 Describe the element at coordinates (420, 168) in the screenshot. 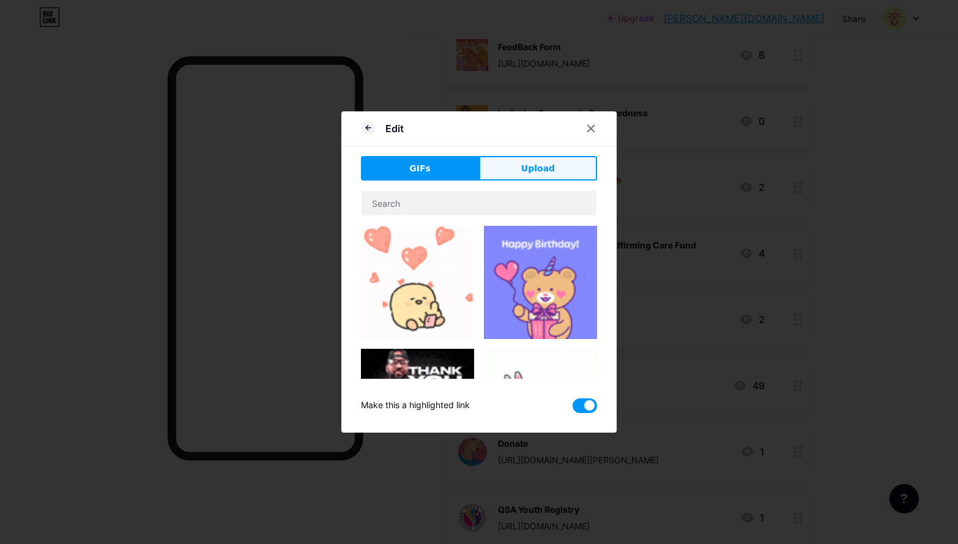

I see `span: GIFs` at that location.